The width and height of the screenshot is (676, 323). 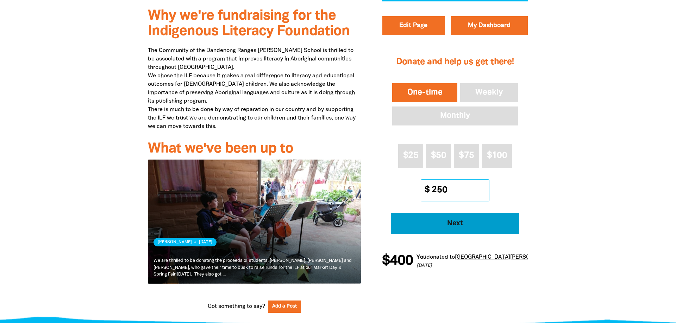 I want to click on span: donated to, so click(x=439, y=258).